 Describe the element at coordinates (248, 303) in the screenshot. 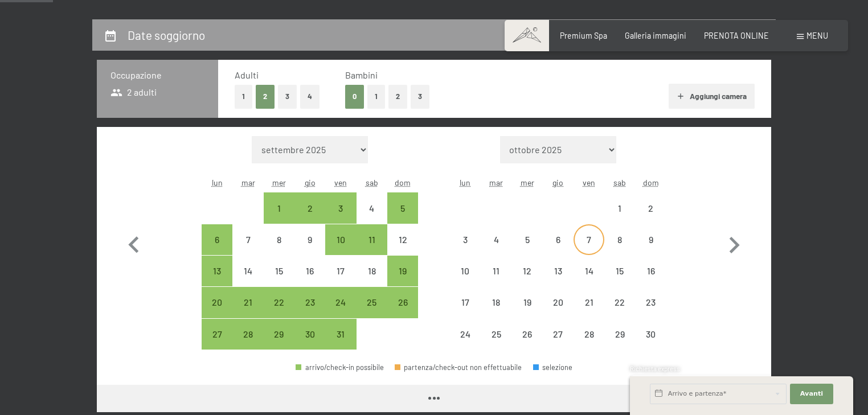

I see `div: Tue Oct 21 2025` at that location.